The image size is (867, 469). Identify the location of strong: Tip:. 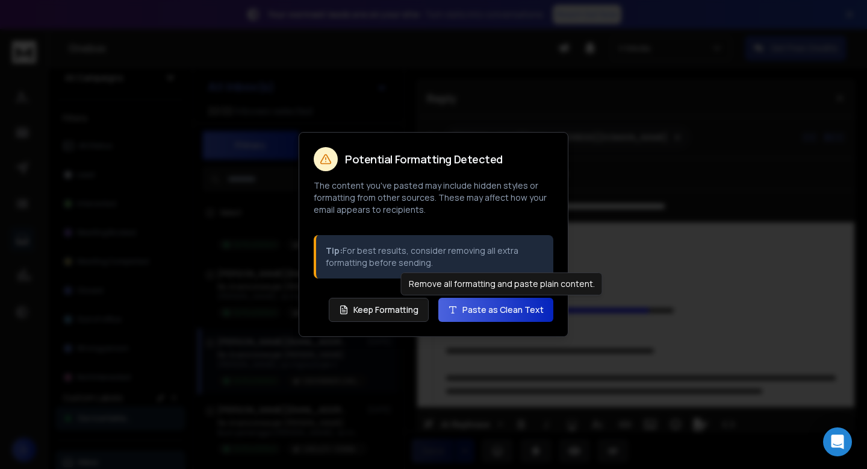
(334, 250).